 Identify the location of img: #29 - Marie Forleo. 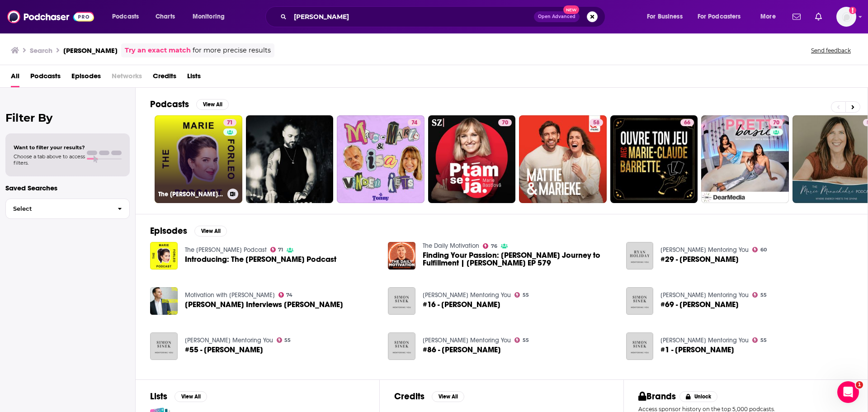
(639, 255).